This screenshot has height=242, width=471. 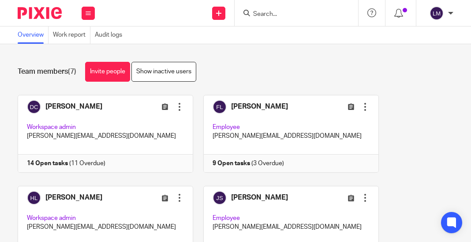 I want to click on span: (7), so click(x=72, y=71).